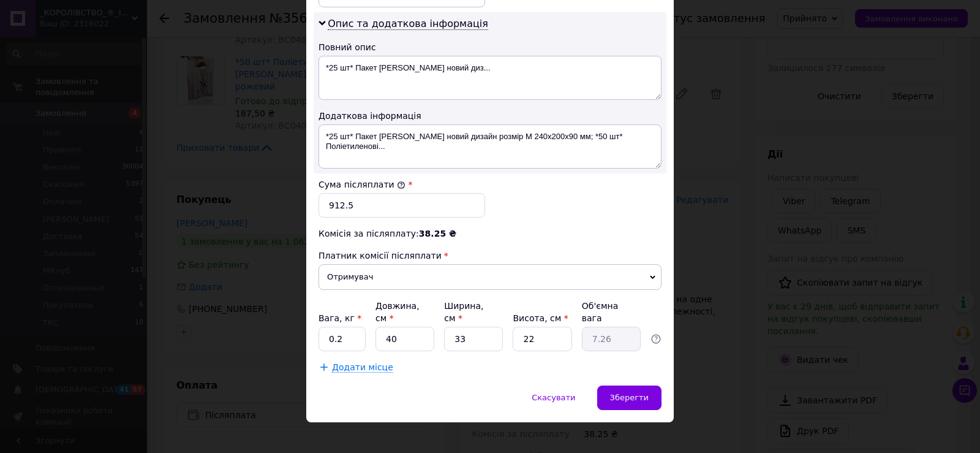 The height and width of the screenshot is (453, 980). Describe the element at coordinates (490, 233) in the screenshot. I see `div: Комісія за післяплату:` at that location.